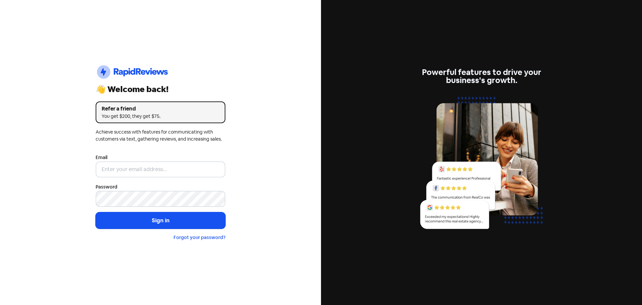 This screenshot has height=305, width=642. What do you see at coordinates (161, 89) in the screenshot?
I see `div: 👋 Welcome back!` at bounding box center [161, 89].